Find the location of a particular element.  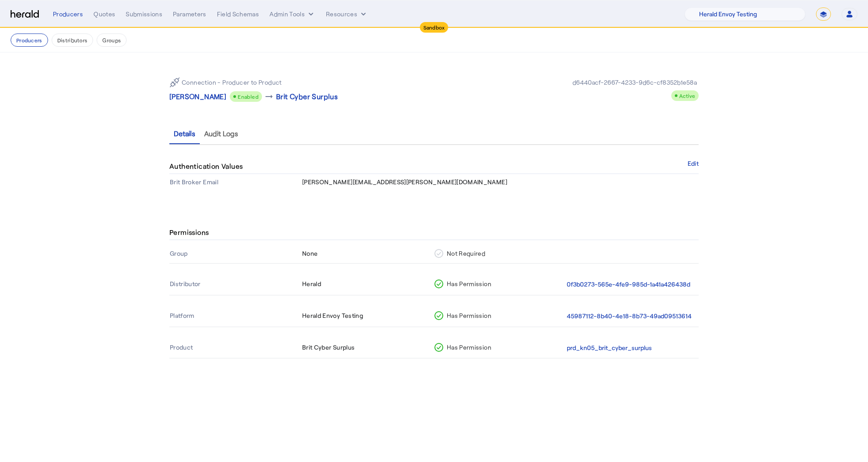

button: 0f3b0273-565e-4fe9-985d-1a41a426438d is located at coordinates (628, 284).